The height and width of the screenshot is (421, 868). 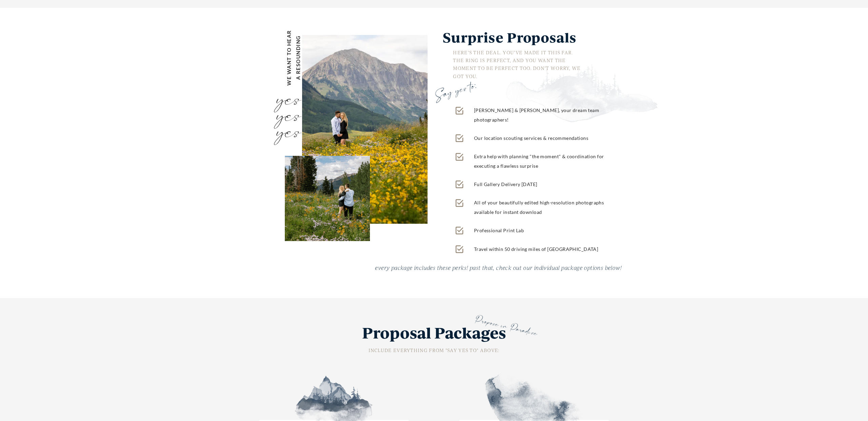 What do you see at coordinates (94, 42) in the screenshot?
I see `div: Keywords by Traffic` at bounding box center [94, 42].